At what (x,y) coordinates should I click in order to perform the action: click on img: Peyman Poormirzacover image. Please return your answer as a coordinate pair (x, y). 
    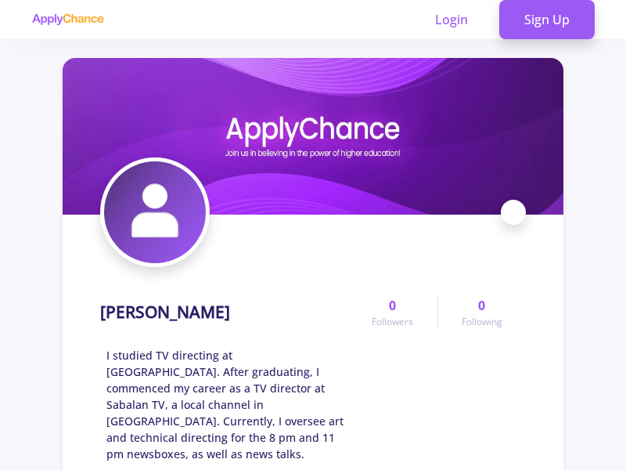
    Looking at the image, I should click on (313, 136).